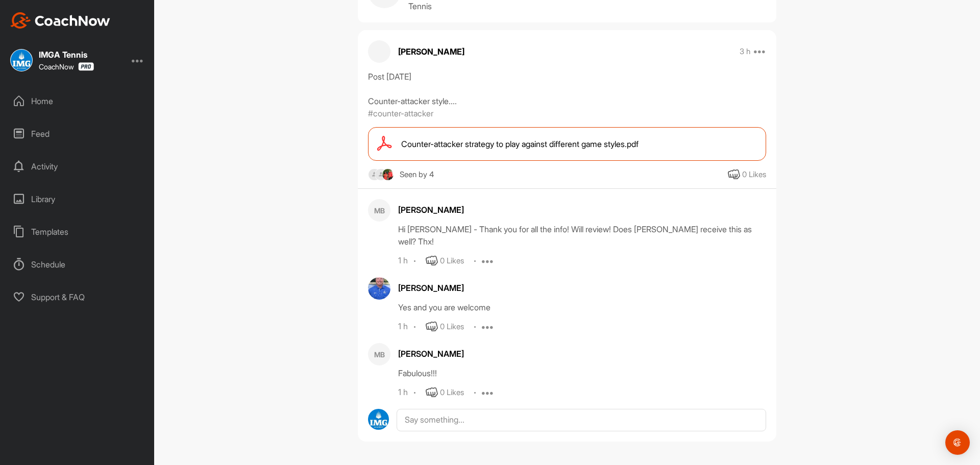 The image size is (980, 465). I want to click on div: Yes and you are welcome, so click(582, 307).